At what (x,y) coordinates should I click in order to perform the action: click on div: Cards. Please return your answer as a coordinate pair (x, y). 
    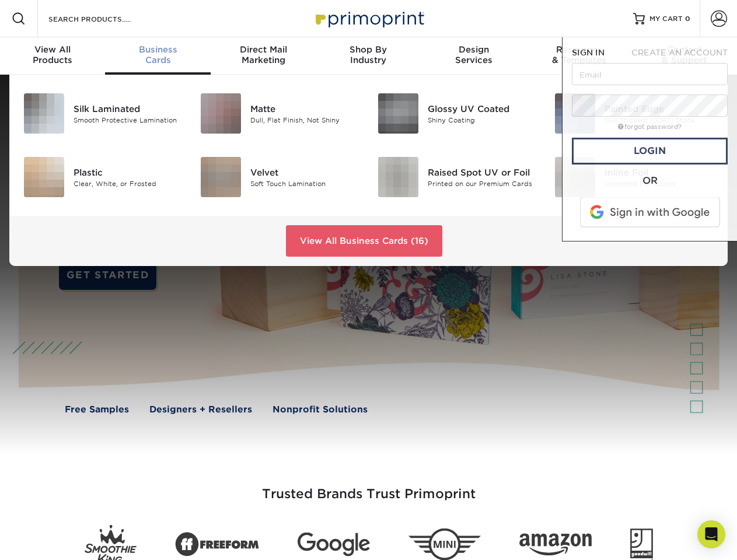
    Looking at the image, I should click on (157, 55).